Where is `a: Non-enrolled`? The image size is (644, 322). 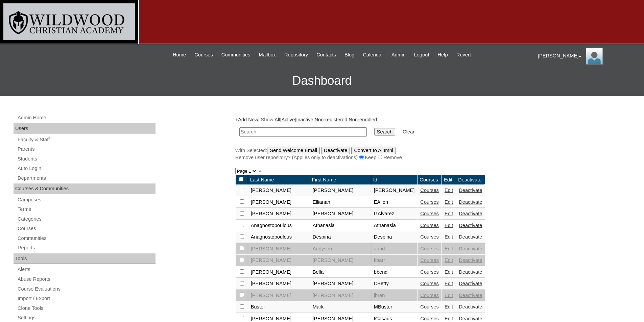
a: Non-enrolled is located at coordinates (363, 120).